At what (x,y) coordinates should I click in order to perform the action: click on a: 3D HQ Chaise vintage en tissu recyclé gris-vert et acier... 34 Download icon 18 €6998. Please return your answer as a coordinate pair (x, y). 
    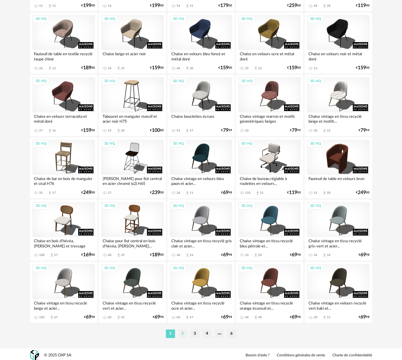
    Looking at the image, I should click on (338, 230).